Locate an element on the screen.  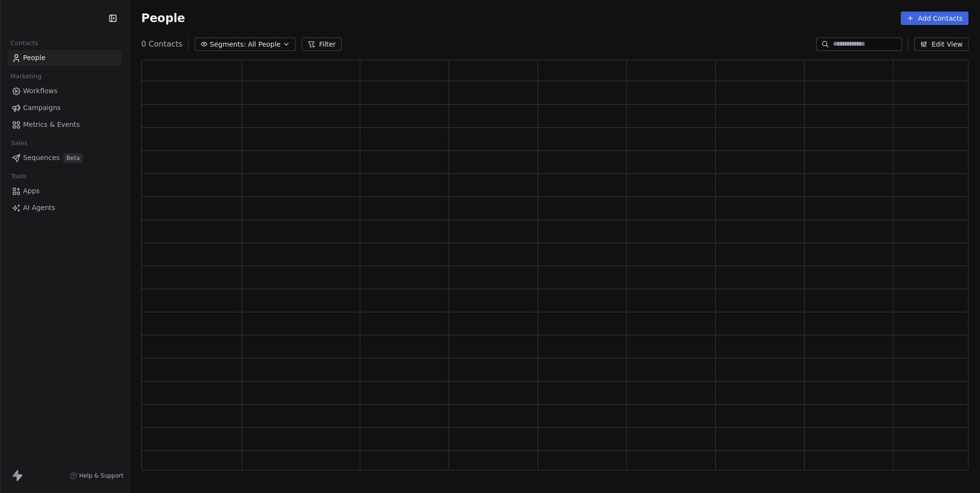
span: Beta is located at coordinates (73, 158).